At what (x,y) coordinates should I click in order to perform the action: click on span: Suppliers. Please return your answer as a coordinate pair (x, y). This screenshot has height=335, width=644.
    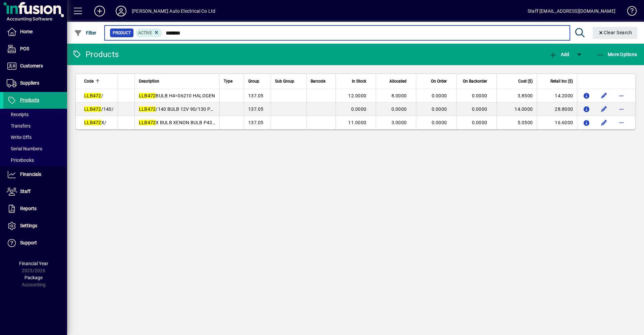
    Looking at the image, I should click on (30, 83).